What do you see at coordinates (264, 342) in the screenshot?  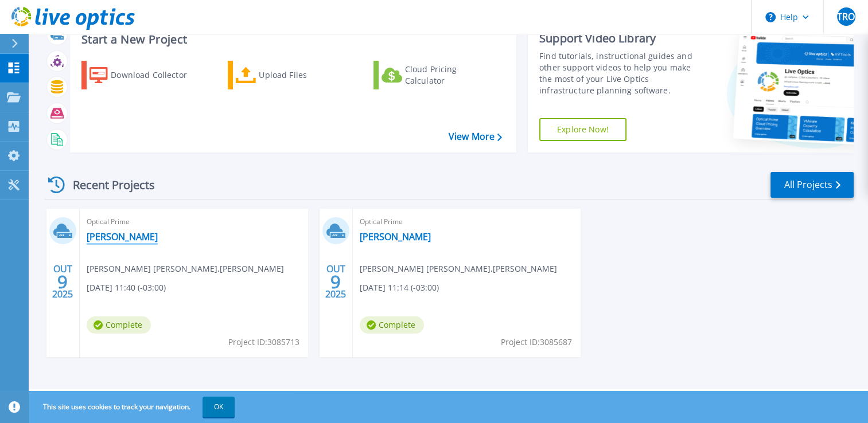 I see `span: Project ID: 3085713` at bounding box center [264, 342].